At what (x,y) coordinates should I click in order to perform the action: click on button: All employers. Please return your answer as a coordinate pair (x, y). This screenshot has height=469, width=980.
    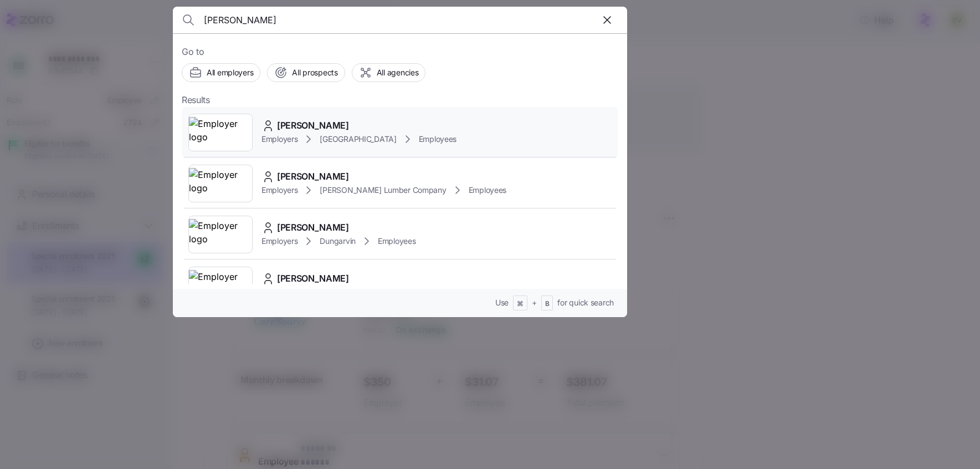
    Looking at the image, I should click on (221, 73).